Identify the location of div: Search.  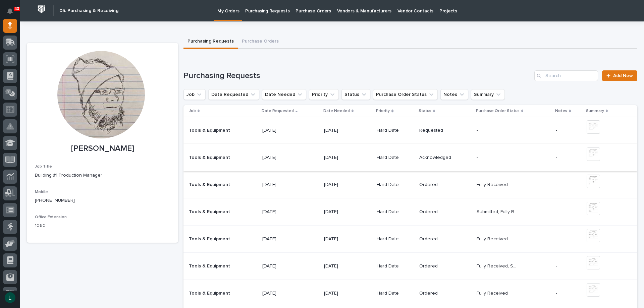
(566, 76).